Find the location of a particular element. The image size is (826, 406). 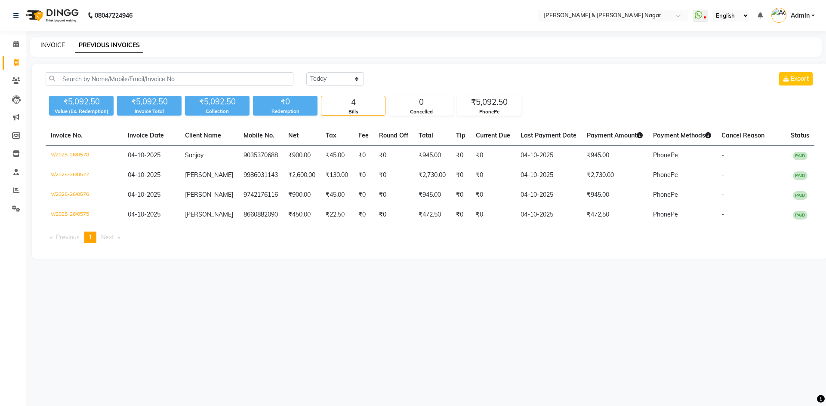

span: Cancel Reason is located at coordinates (743, 135).